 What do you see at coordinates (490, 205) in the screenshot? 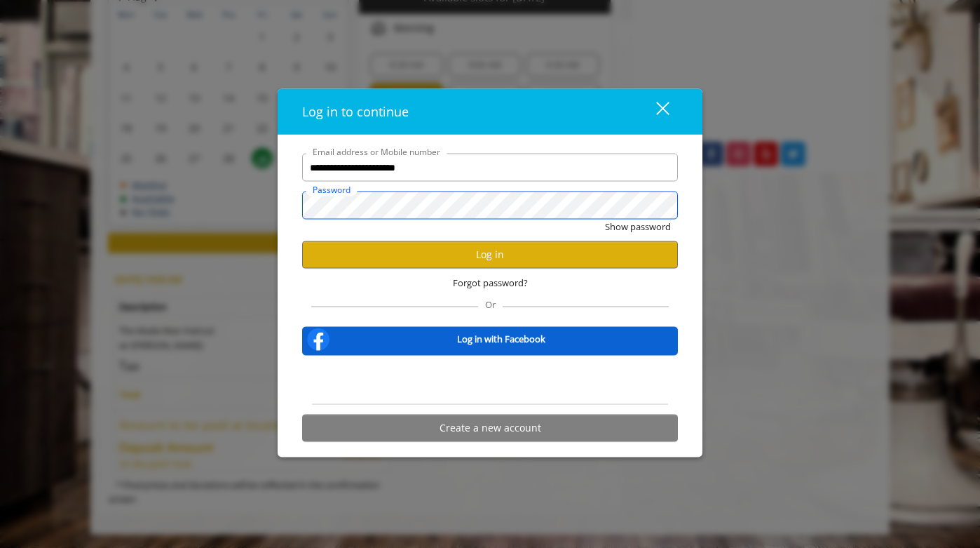
I see `input: Password` at bounding box center [490, 205].